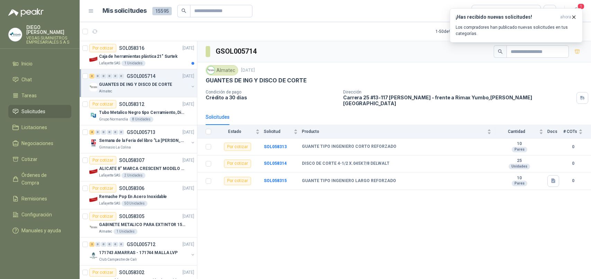 This screenshot has height=279, width=591. Describe the element at coordinates (132, 216) in the screenshot. I see `p: SOL058305` at that location.